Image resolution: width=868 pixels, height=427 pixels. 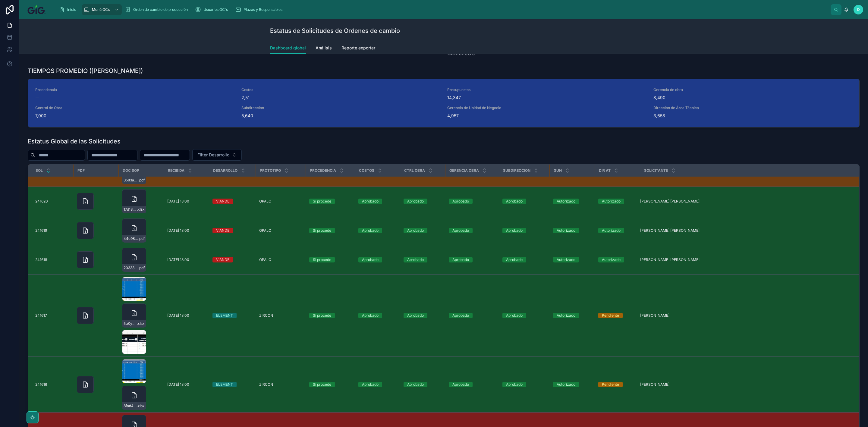 What do you see at coordinates (160, 9) in the screenshot?
I see `span: Orden de cambio de producción` at bounding box center [160, 9].